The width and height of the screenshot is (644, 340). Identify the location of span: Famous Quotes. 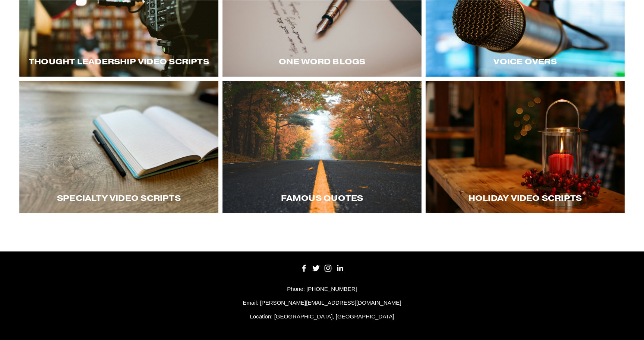
(322, 198).